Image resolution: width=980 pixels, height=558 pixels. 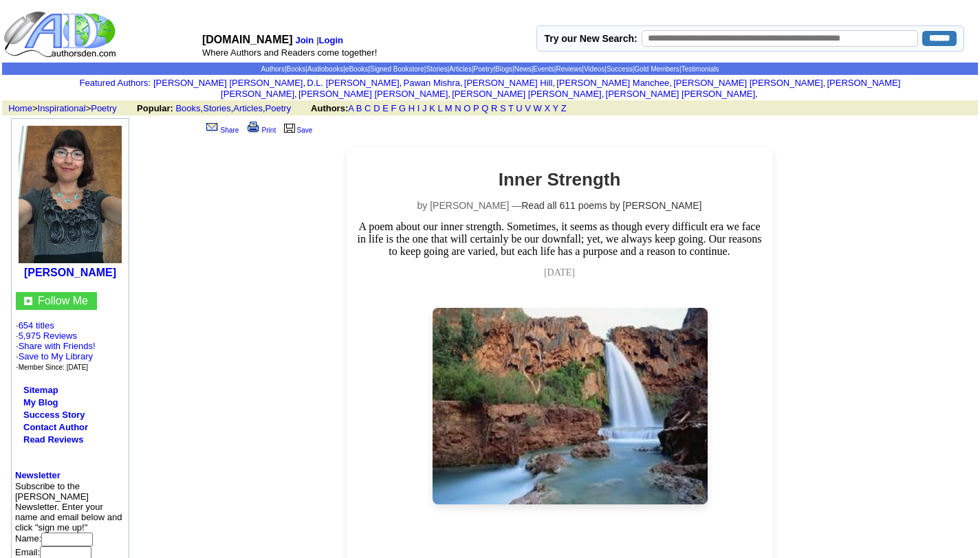 I want to click on img: gc.jpg, so click(x=29, y=301).